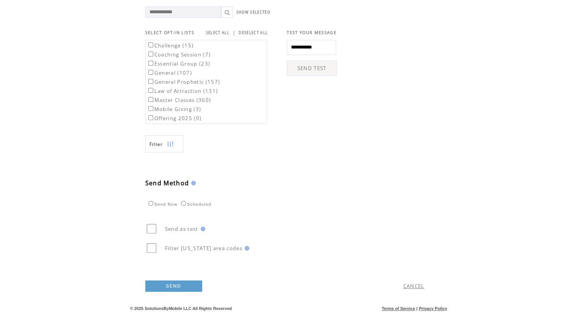 The image size is (577, 313). Describe the element at coordinates (174, 286) in the screenshot. I see `a: SEND` at that location.